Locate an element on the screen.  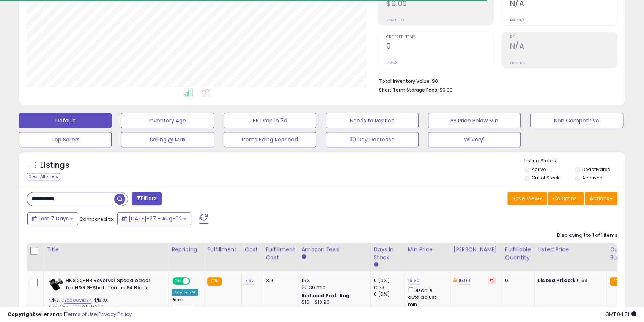
b: Reduced Prof. Rng. is located at coordinates (326, 295).